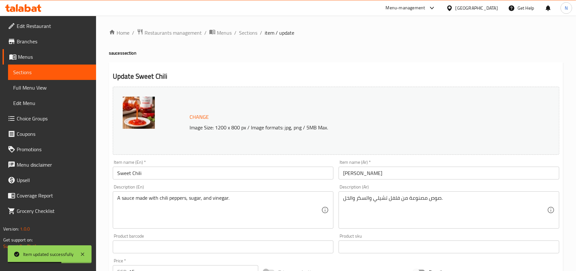 Image resolution: width=576 pixels, height=271 pixels. Describe the element at coordinates (119, 33) in the screenshot. I see `a: Home` at that location.